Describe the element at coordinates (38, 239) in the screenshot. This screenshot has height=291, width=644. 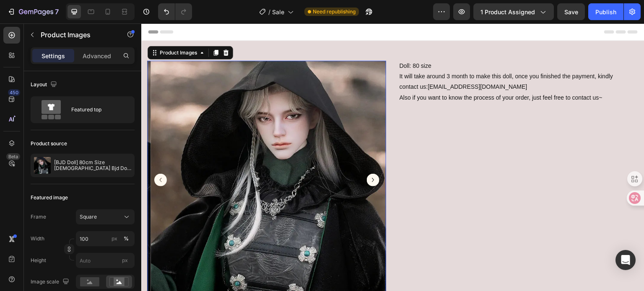
I see `label: Width` at that location.